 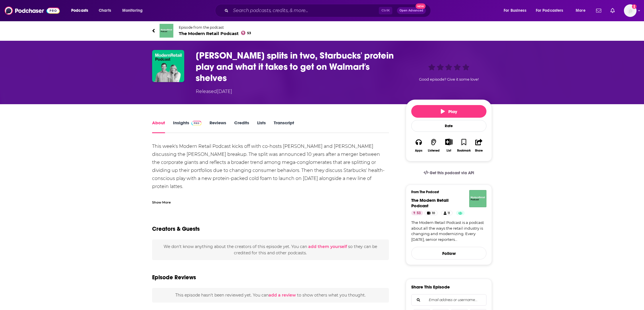 I want to click on div: Apps, so click(x=419, y=150).